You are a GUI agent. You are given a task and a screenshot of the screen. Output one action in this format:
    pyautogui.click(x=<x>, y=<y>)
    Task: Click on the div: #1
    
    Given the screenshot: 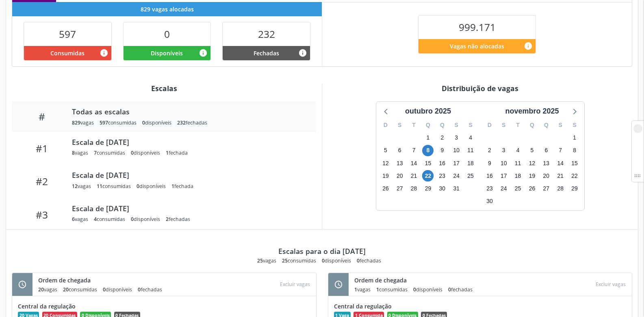 What is the action you would take?
    pyautogui.click(x=42, y=148)
    